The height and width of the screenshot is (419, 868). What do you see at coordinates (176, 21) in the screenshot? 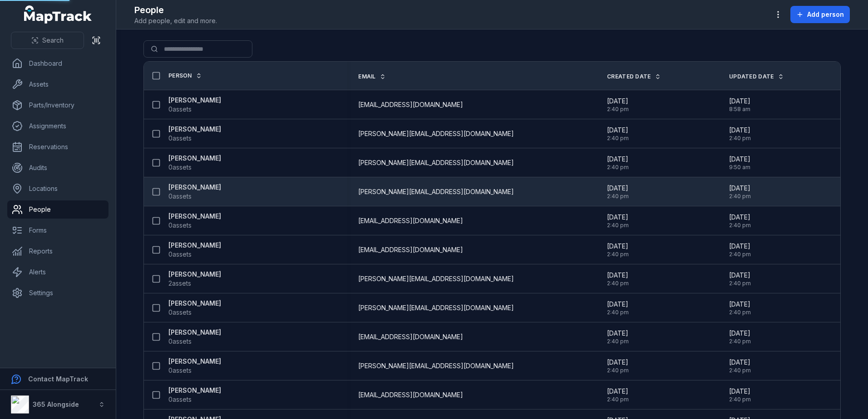
I see `span: Add people, edit and more.` at bounding box center [176, 21].